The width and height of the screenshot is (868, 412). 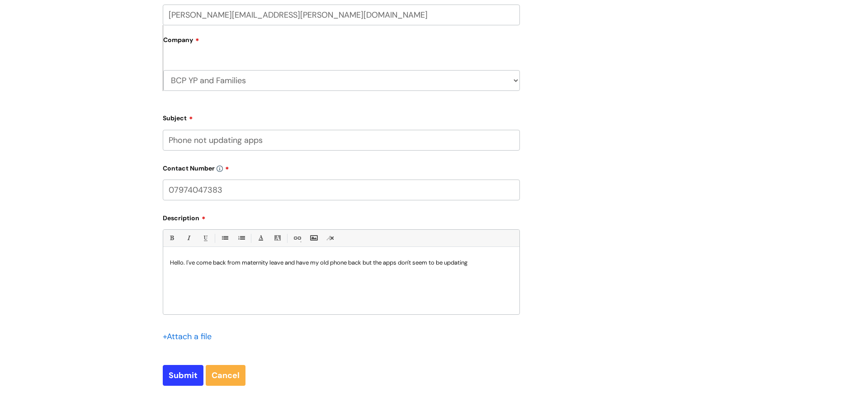 I want to click on a: Font Color, so click(x=260, y=238).